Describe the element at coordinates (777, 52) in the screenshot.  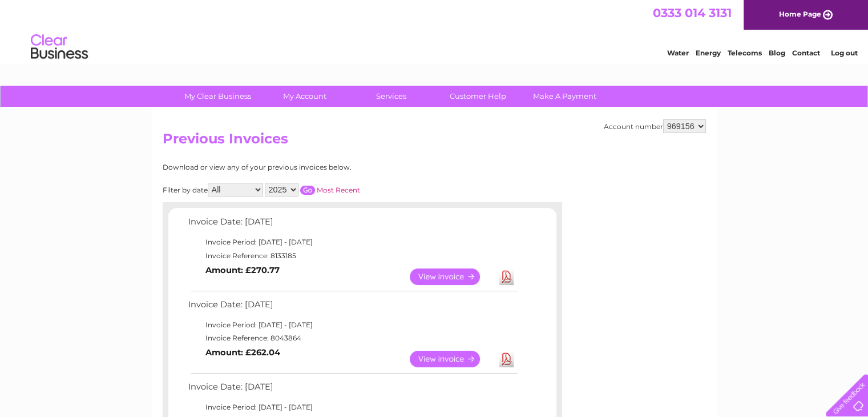
I see `a: Blog` at that location.